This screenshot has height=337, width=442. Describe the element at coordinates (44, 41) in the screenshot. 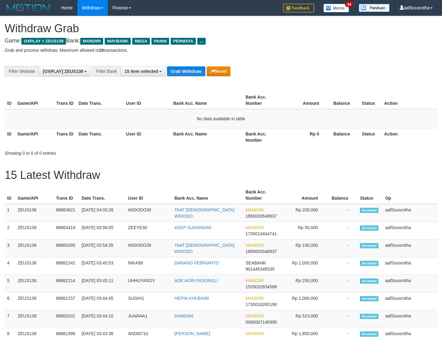

I see `span: OXPLAY > ZEUS138` at that location.